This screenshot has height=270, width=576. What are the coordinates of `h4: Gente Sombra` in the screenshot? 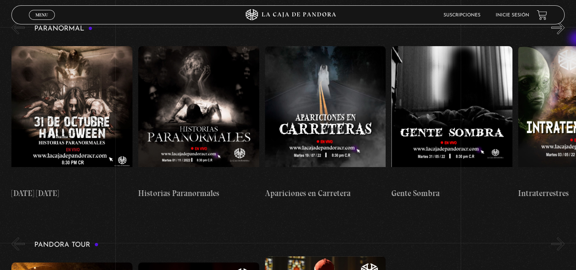 It's located at (452, 193).